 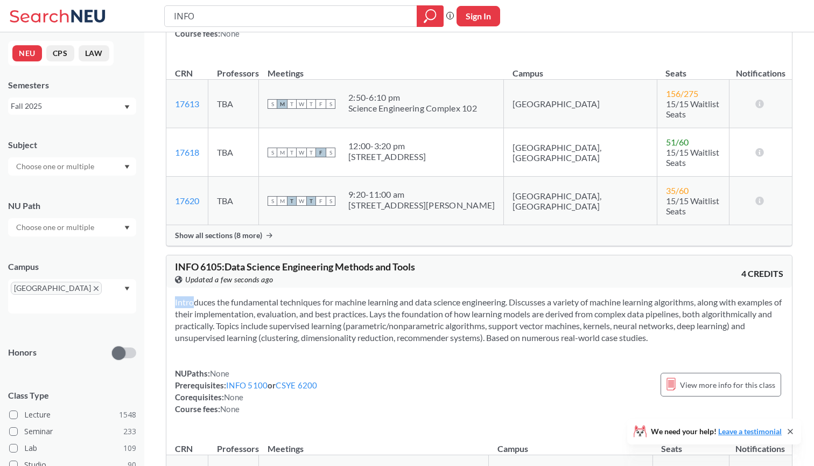 What do you see at coordinates (430, 16) in the screenshot?
I see `svg: magnifying glass` at bounding box center [430, 16].